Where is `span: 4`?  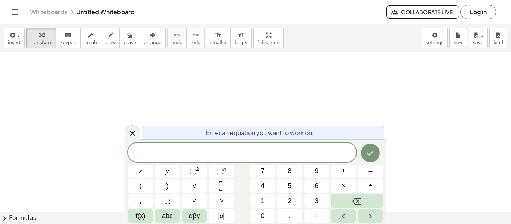 span: 4 is located at coordinates (263, 186).